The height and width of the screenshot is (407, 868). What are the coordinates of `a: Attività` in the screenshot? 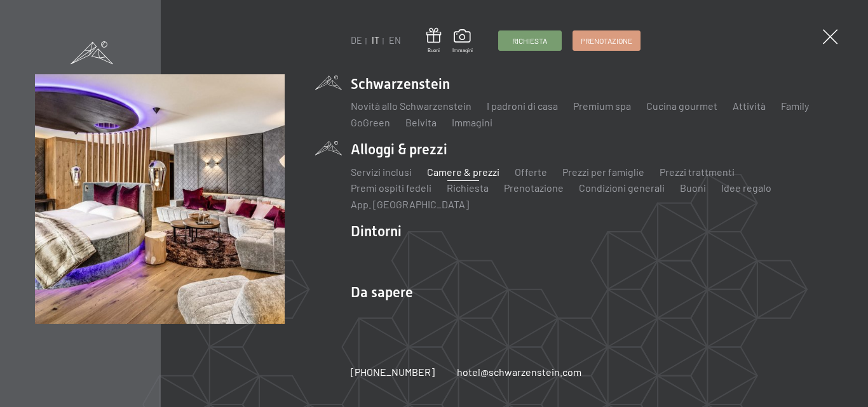 It's located at (749, 105).